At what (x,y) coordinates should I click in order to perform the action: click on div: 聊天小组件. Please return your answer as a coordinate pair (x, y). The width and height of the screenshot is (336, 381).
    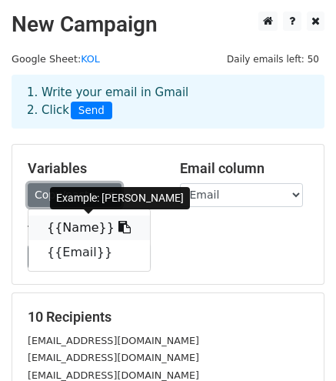
    Looking at the image, I should click on (298, 344).